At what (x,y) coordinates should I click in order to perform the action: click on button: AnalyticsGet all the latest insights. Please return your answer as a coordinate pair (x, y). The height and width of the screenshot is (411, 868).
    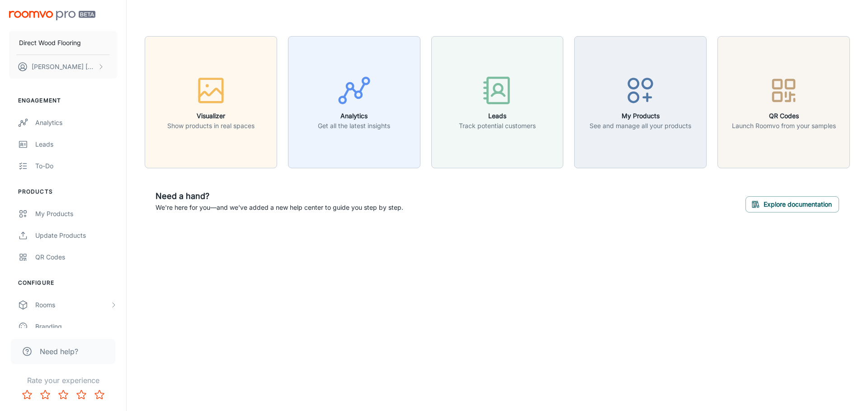
    Looking at the image, I should click on (354, 102).